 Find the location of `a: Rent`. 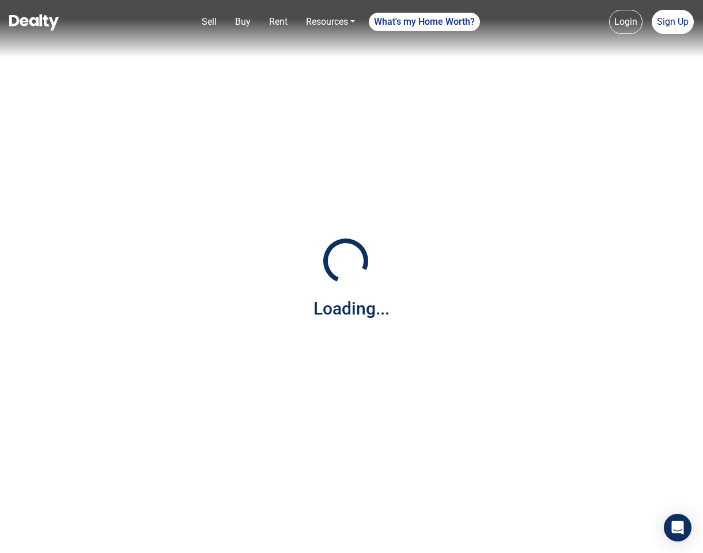

a: Rent is located at coordinates (278, 22).